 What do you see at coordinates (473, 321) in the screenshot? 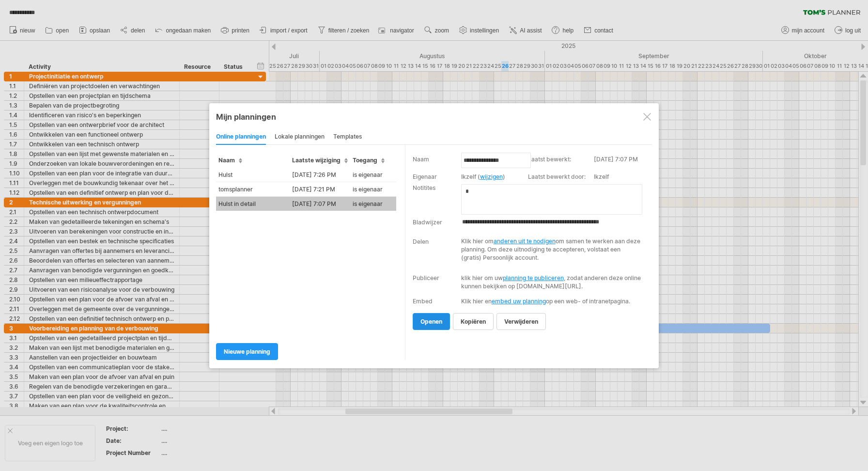
I see `span: kopiëren` at bounding box center [473, 321].